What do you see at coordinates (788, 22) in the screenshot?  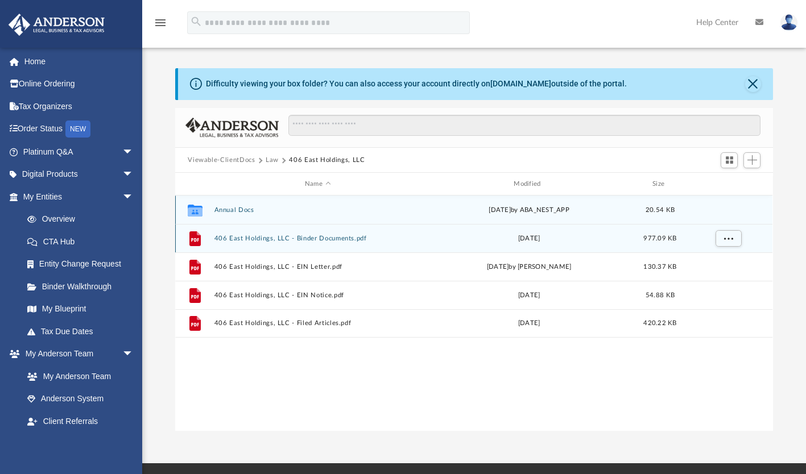 I see `img: User Pic` at bounding box center [788, 22].